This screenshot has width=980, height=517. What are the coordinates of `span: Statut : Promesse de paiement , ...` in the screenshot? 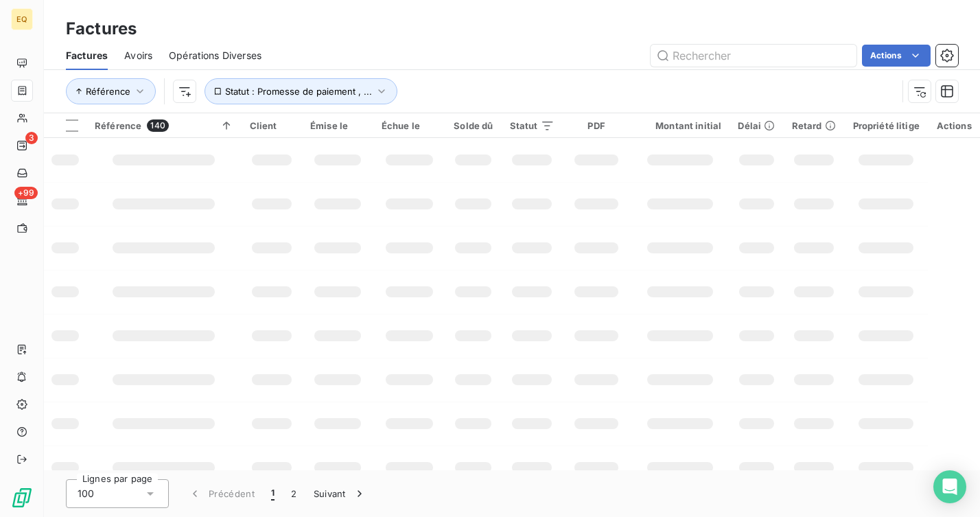 It's located at (299, 91).